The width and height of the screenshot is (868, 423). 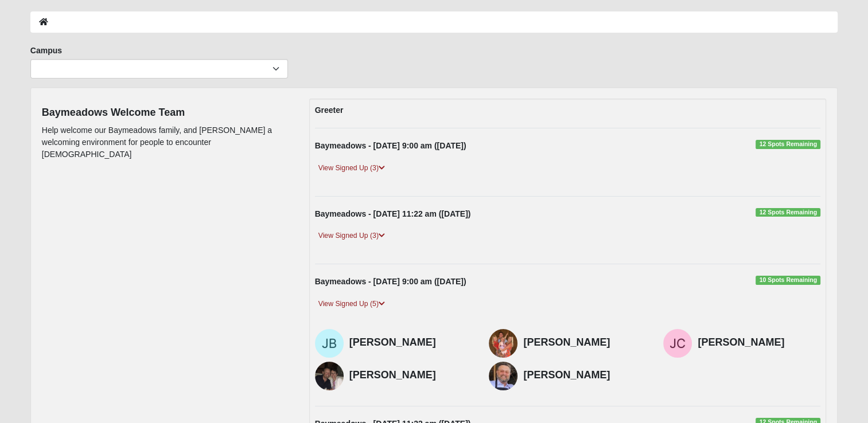 What do you see at coordinates (330, 376) in the screenshot?
I see `img: Kim Nelson` at bounding box center [330, 376].